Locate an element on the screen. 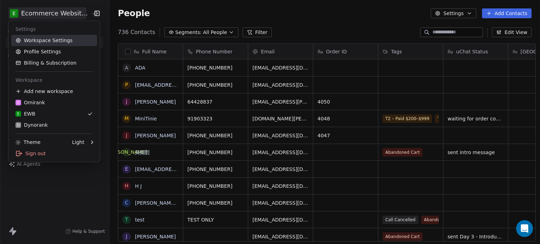  div: Light is located at coordinates (78, 142).